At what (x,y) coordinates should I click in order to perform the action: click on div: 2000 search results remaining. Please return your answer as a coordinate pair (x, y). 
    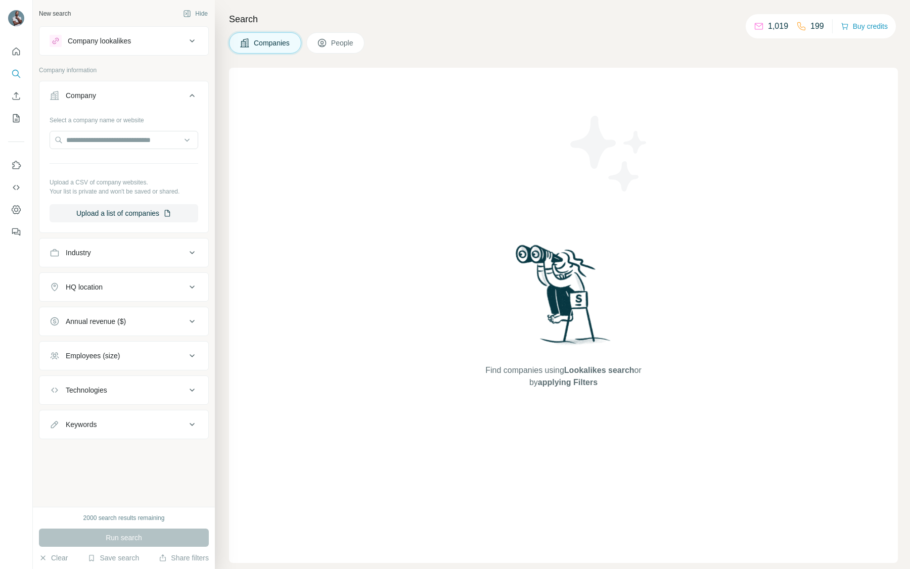
    Looking at the image, I should click on (124, 518).